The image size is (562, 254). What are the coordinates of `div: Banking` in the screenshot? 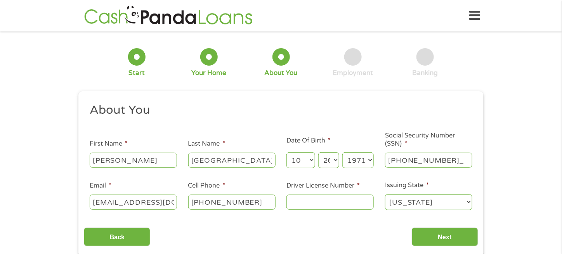 It's located at (426, 73).